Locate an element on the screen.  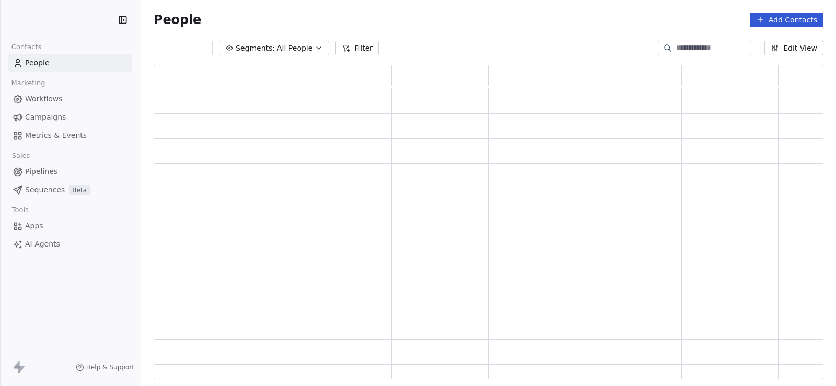
span: Metrics & Events is located at coordinates (56, 135).